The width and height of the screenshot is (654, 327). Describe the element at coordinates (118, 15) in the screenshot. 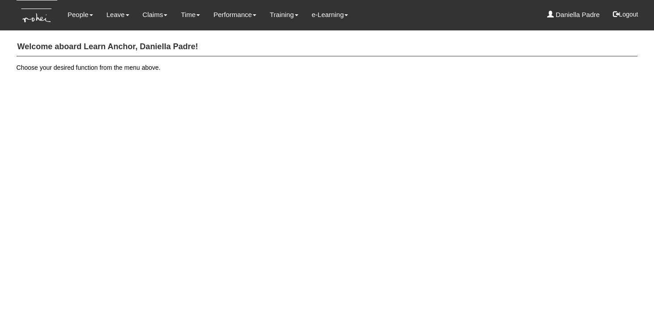

I see `a: Leave` at that location.